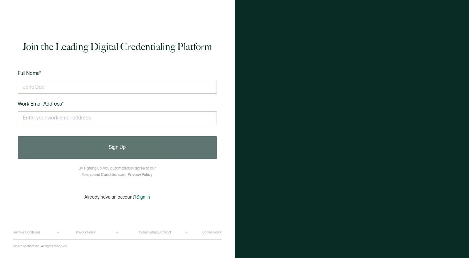  I want to click on p: ©2025 Sertifier Inc.. All rights reserved., so click(40, 246).